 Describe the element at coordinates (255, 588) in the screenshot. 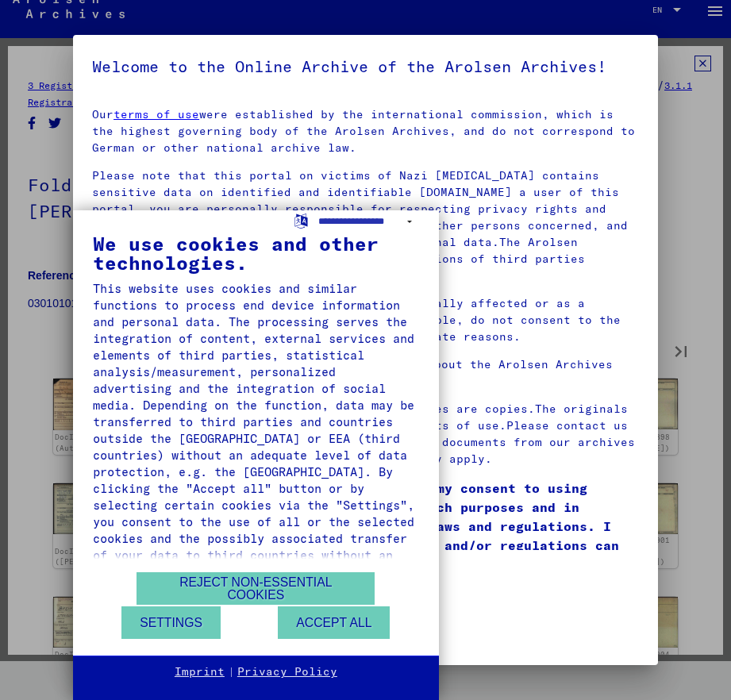

I see `button: Reject non-essential cookies` at that location.